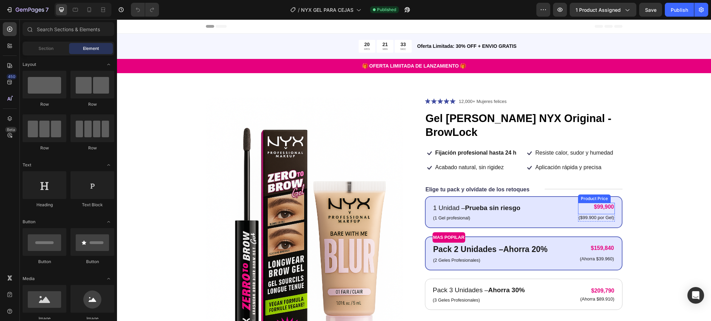 This screenshot has height=321, width=711. Describe the element at coordinates (362, 271) in the screenshot. I see `p: Pack 3 Unidades –` at that location.